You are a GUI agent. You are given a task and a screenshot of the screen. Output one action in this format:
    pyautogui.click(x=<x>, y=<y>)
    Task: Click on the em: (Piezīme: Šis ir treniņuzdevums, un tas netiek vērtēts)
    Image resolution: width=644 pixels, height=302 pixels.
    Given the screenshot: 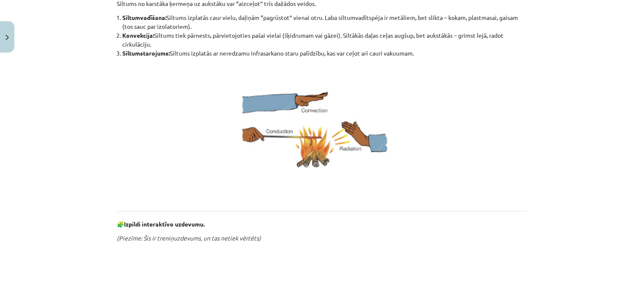 What is the action you would take?
    pyautogui.click(x=189, y=238)
    